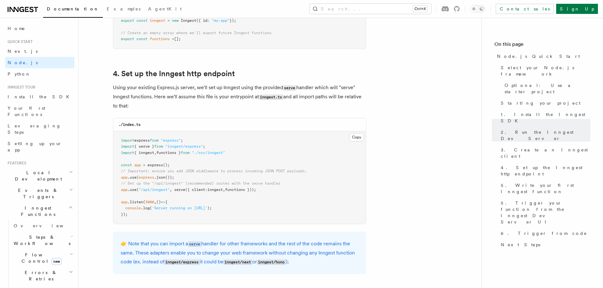  I want to click on span: { inngest, so click(144, 153).